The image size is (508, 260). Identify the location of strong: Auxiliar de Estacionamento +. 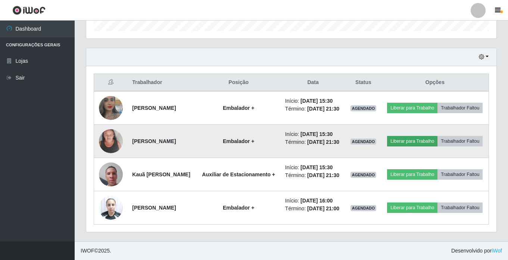
(238, 174).